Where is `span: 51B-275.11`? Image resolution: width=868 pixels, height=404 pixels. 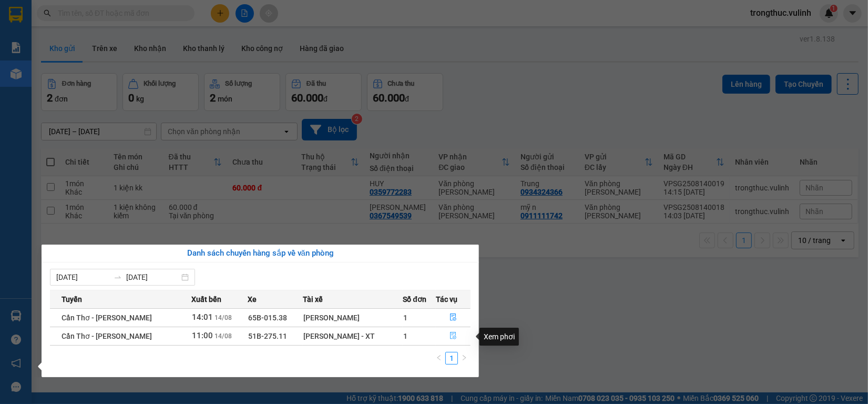
span: 51B-275.11 is located at coordinates (267, 336).